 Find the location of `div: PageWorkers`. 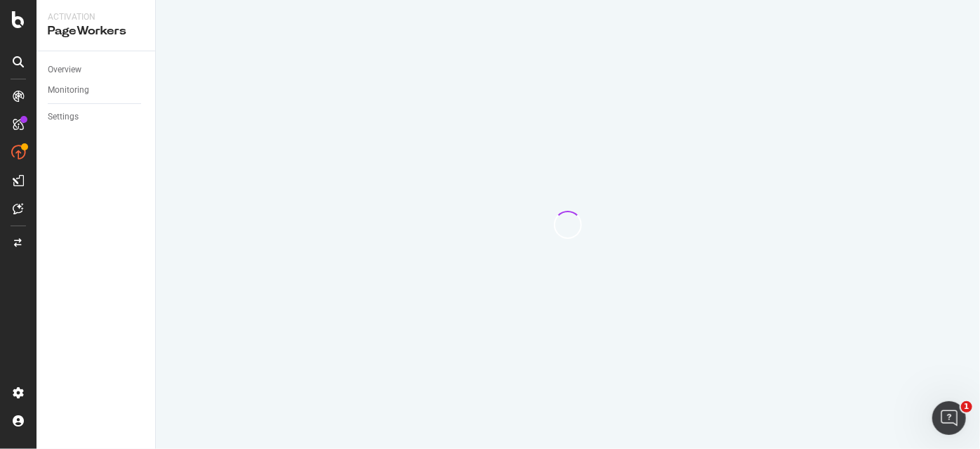

div: PageWorkers is located at coordinates (96, 31).